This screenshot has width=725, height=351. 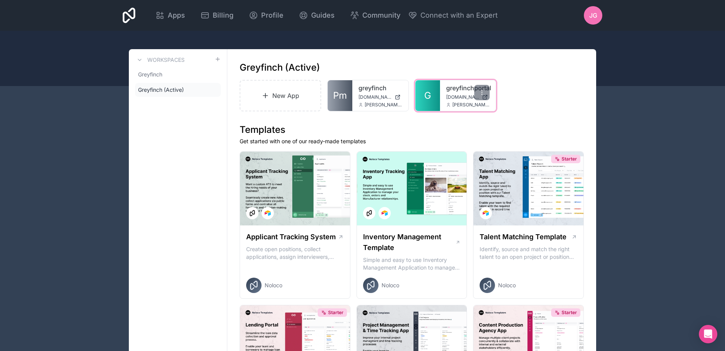 I want to click on a: Profile, so click(x=266, y=15).